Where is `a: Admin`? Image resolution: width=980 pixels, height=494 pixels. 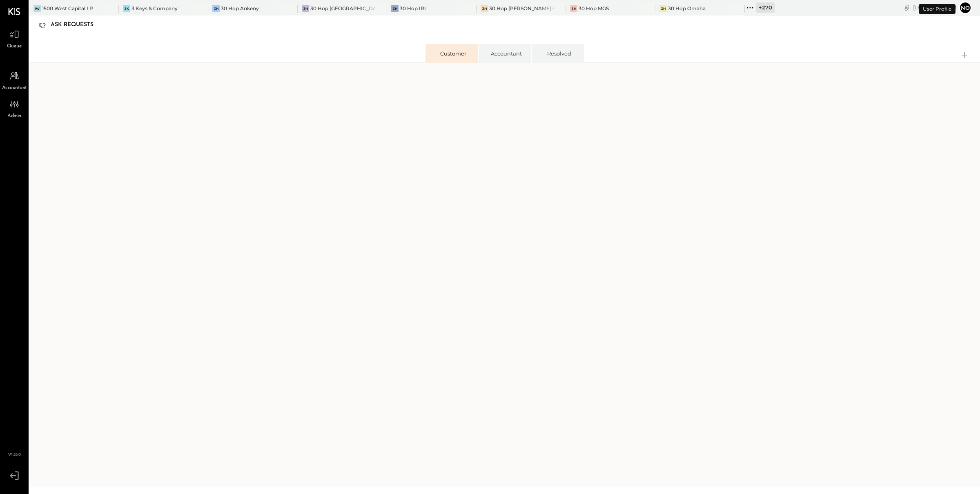 a: Admin is located at coordinates (14, 108).